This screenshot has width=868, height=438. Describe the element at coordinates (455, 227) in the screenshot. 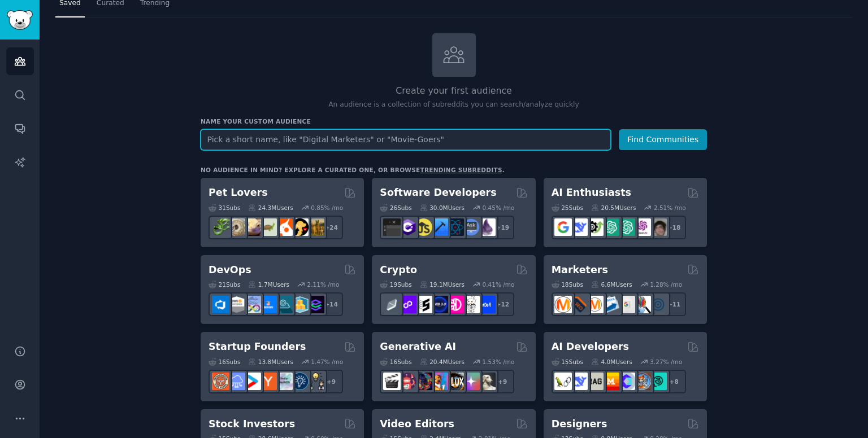

I see `img: reactnative` at that location.